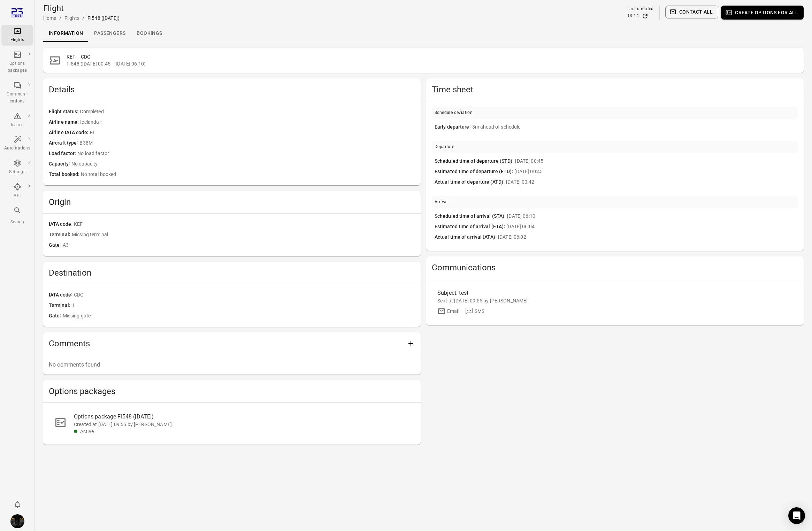 The width and height of the screenshot is (812, 531). Describe the element at coordinates (466, 237) in the screenshot. I see `span: Actual time of arrival (ATA)` at that location.